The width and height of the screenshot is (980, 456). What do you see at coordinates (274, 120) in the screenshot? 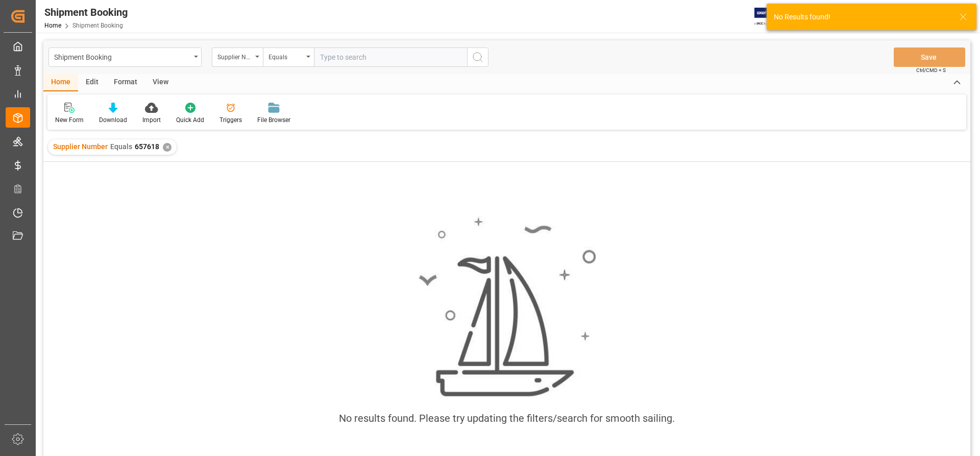
I see `div: File Browser` at bounding box center [274, 120].